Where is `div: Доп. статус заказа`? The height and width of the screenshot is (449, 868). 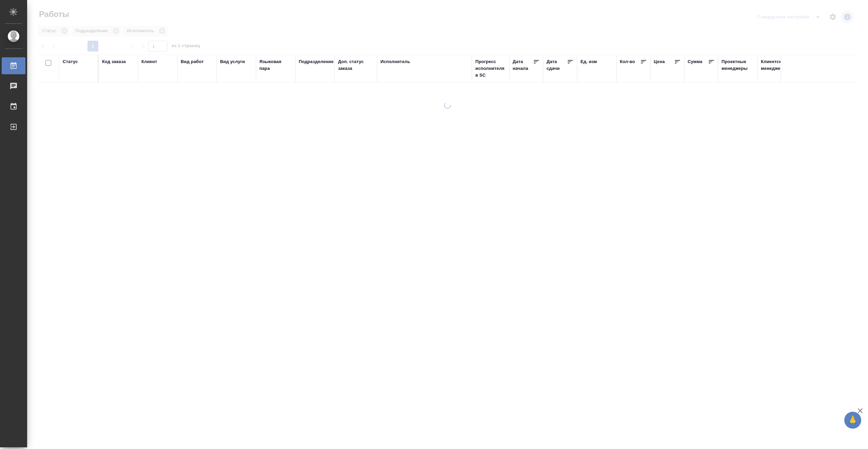 div: Доп. статус заказа is located at coordinates (356, 65).